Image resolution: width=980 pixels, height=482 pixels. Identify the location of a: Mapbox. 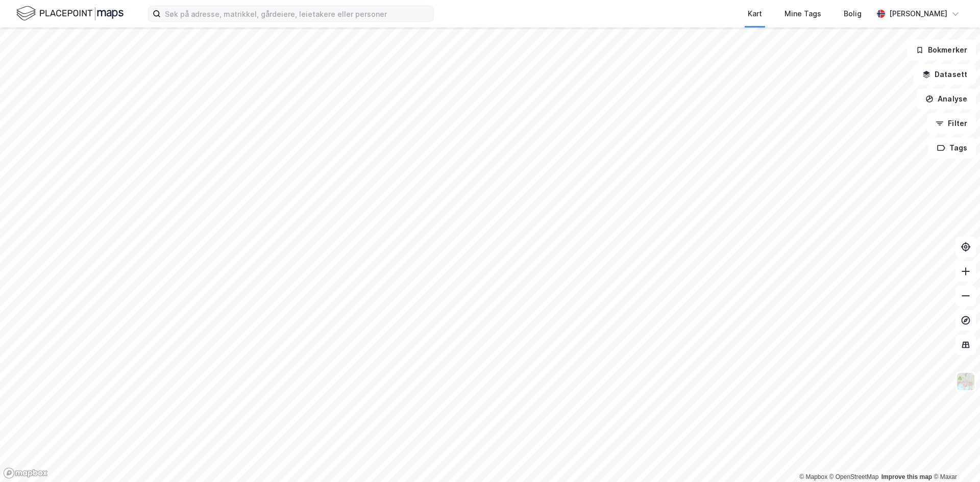
(813, 477).